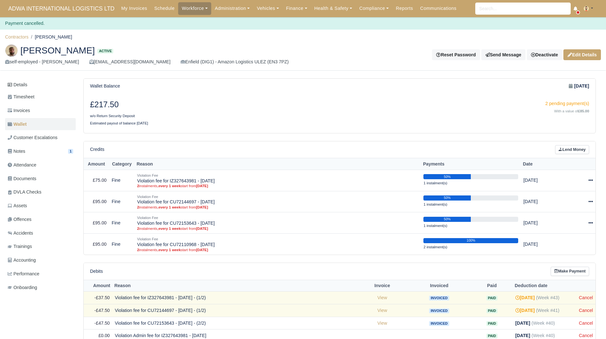 The width and height of the screenshot is (606, 339). Describe the element at coordinates (22, 287) in the screenshot. I see `span: Onboarding` at that location.